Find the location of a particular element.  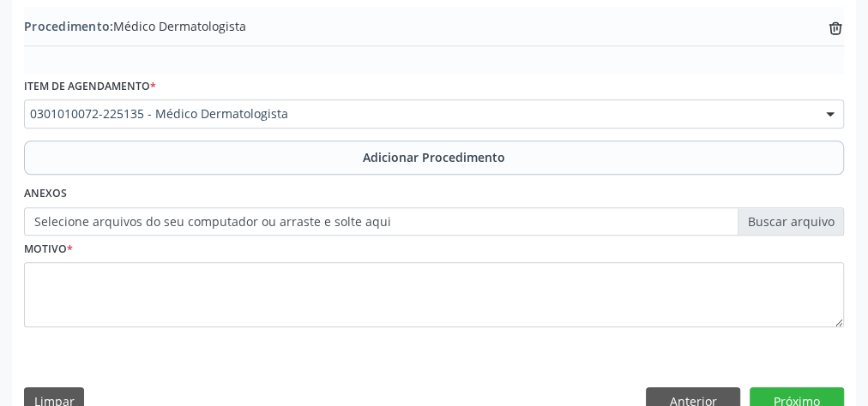

label: Anexos is located at coordinates (46, 193).